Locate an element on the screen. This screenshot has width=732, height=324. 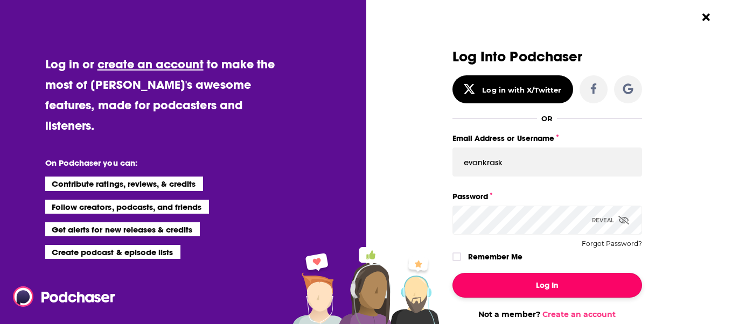
div: Reveal is located at coordinates (610, 220).